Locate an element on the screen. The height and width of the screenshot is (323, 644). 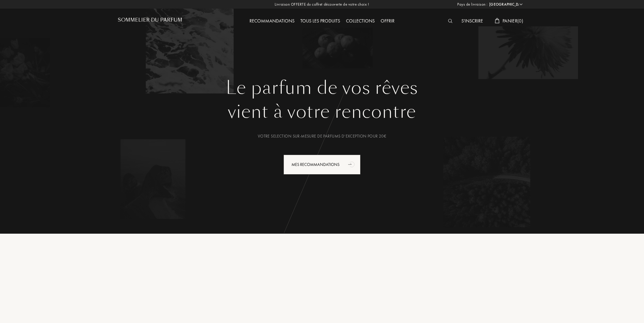
div: Tous les produits is located at coordinates (320, 21).